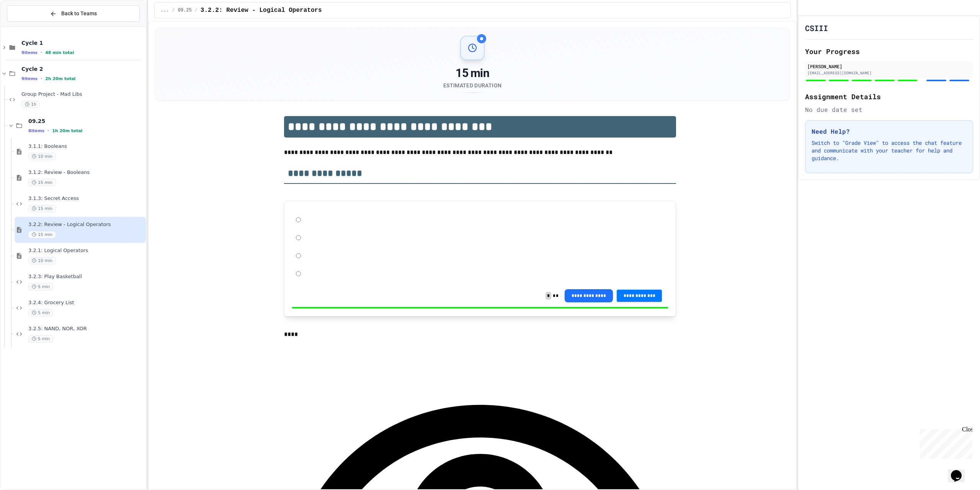 Image resolution: width=980 pixels, height=490 pixels. Describe the element at coordinates (889, 52) in the screenshot. I see `h2: Your Progress` at that location.